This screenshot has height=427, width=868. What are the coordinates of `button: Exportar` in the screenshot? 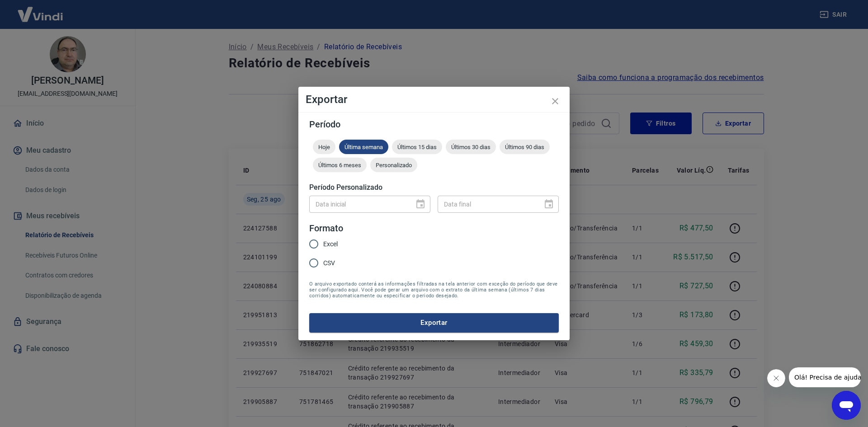 It's located at (434, 323).